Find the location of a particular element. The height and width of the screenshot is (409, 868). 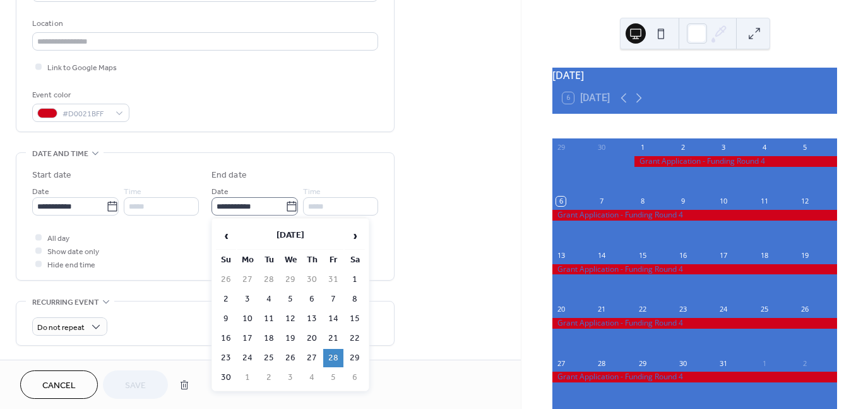

div: End date is located at coordinates (229, 175).